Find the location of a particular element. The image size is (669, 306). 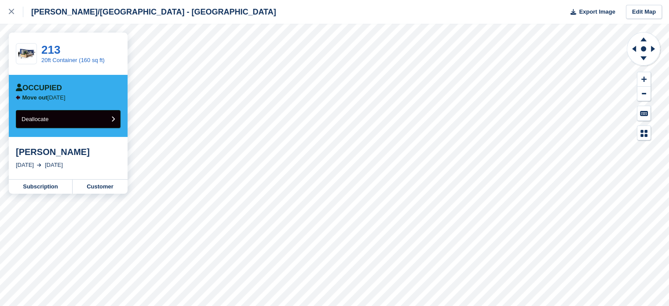

button: Zoom In is located at coordinates (644, 79).